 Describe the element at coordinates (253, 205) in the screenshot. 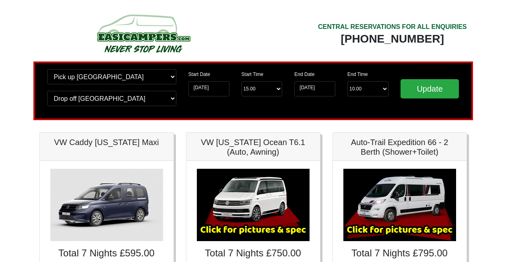

I see `img: VW California Ocean T6.1 (Auto, Awning)` at that location.